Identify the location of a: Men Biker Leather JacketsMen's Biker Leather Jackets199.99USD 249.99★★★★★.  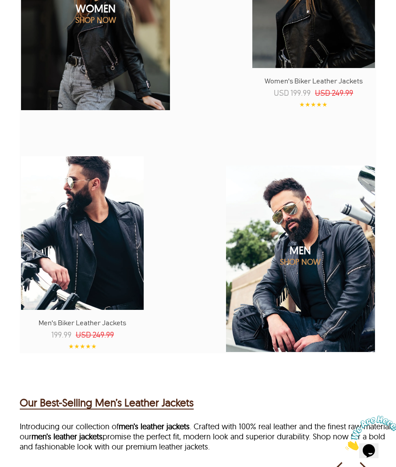
(82, 254).